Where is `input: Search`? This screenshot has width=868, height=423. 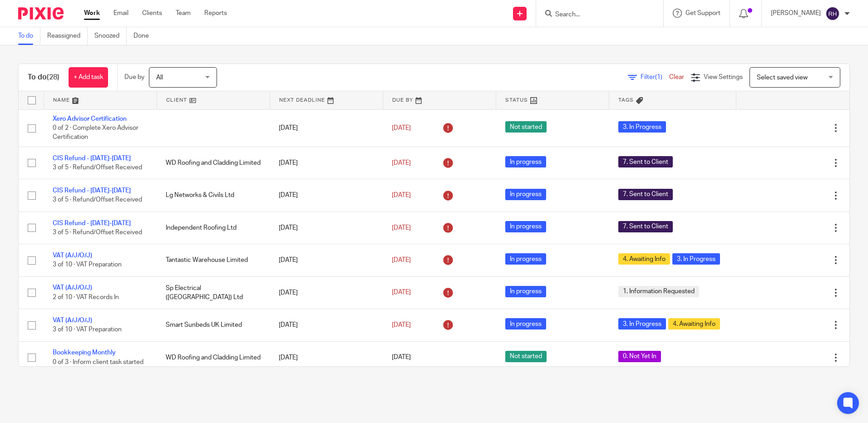 input: Search is located at coordinates (595, 15).